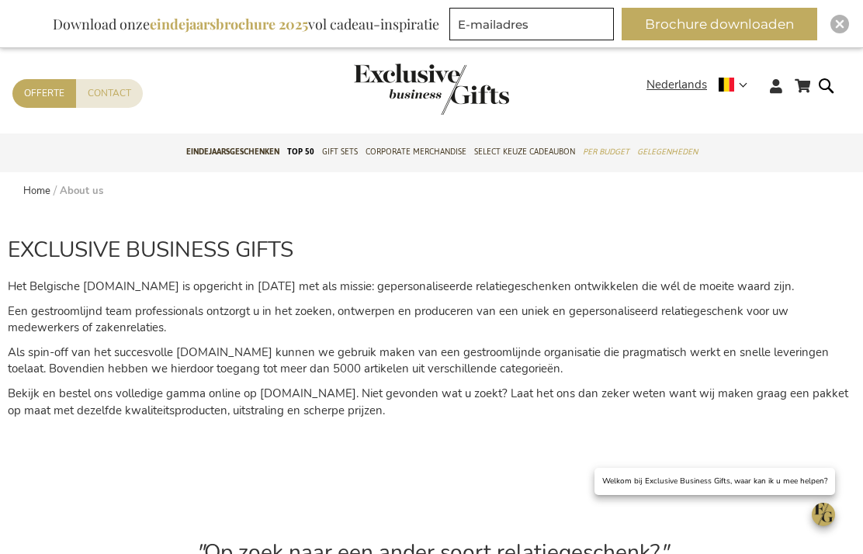 This screenshot has width=863, height=554. I want to click on h2: EXCLUSIVE BUSINESS GIFTS, so click(431, 250).